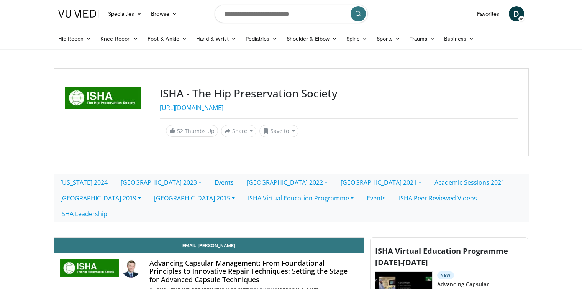  Describe the element at coordinates (291, 14) in the screenshot. I see `input: Search topics, interventions` at that location.